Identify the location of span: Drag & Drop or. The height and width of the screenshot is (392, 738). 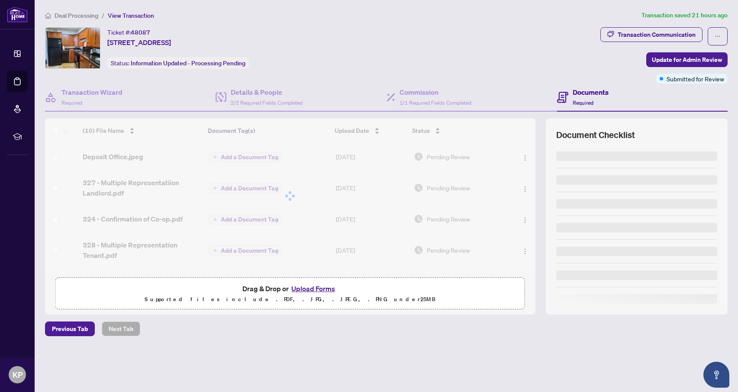
(290, 289).